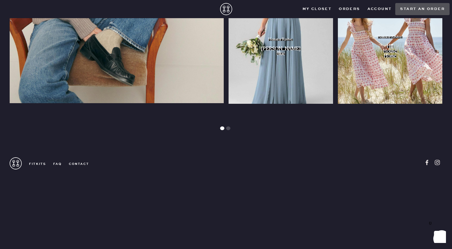 Image resolution: width=452 pixels, height=249 pixels. Describe the element at coordinates (390, 56) in the screenshot. I see `div: Home` at that location.